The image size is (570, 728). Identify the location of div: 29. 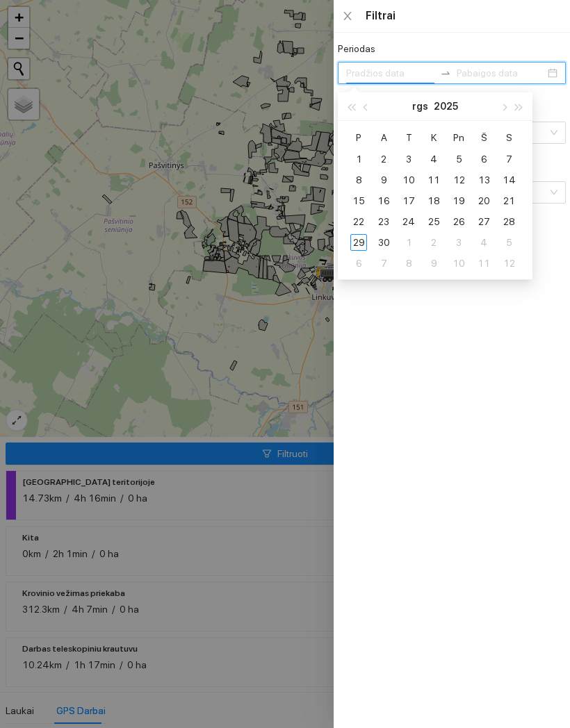
(359, 243).